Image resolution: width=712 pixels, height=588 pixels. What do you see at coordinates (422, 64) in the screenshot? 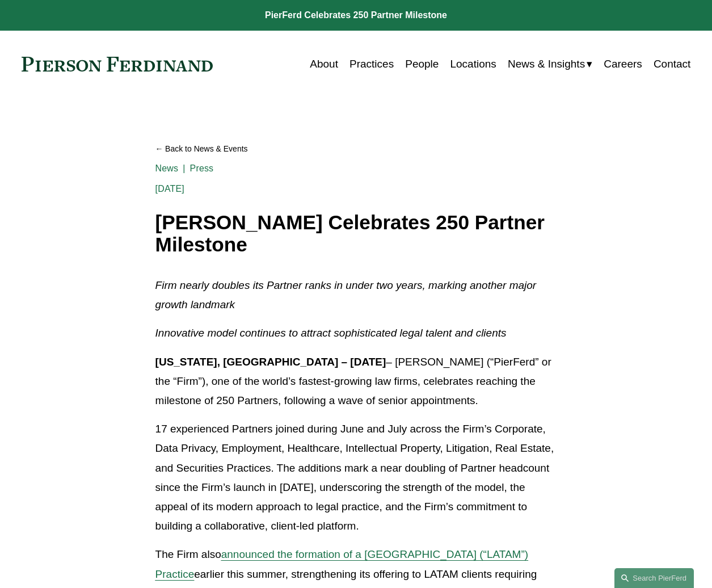
I see `a: People` at bounding box center [422, 64].